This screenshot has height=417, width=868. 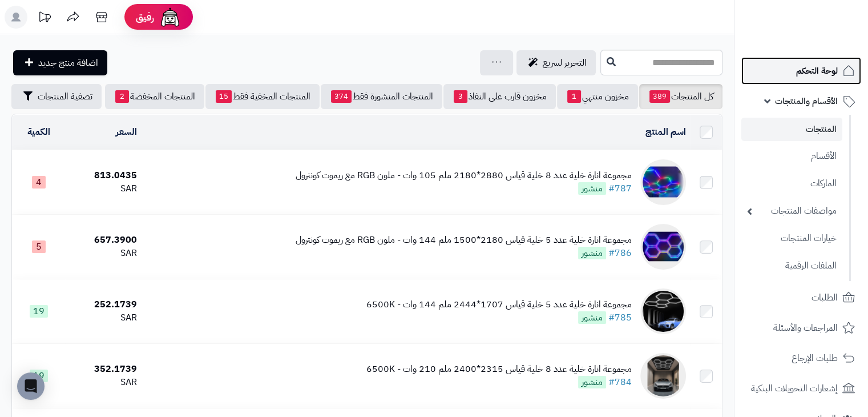 What do you see at coordinates (262, 97) in the screenshot?
I see `a: المنتجات المخفية فقط15` at bounding box center [262, 97].